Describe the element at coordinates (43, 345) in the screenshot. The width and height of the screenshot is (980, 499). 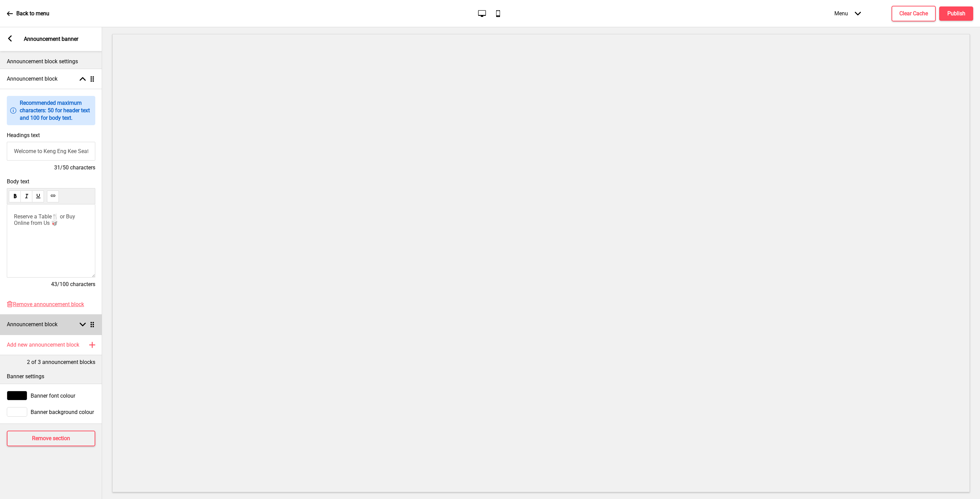
I see `h4: Add new announcement block` at that location.